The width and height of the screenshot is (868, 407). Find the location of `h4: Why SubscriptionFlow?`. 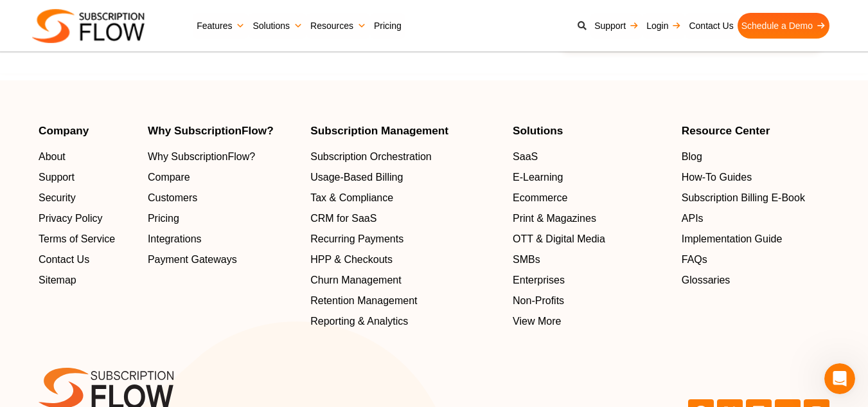

h4: Why SubscriptionFlow? is located at coordinates (222, 131).